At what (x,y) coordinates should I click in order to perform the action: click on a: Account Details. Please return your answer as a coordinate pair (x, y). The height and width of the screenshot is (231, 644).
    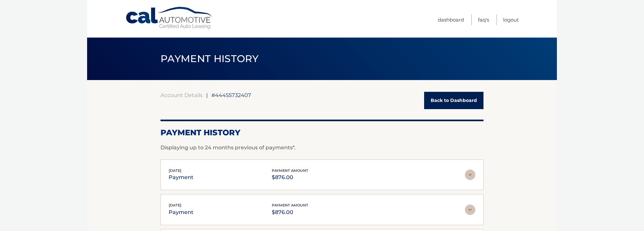
    Looking at the image, I should click on (181, 95).